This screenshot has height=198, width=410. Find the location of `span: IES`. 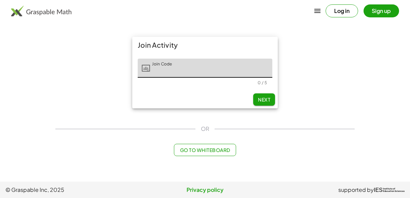

span: IES is located at coordinates (378, 190).